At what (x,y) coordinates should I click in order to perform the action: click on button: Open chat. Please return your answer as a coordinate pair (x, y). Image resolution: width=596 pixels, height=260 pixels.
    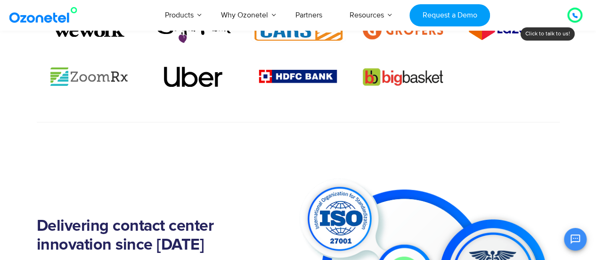
    Looking at the image, I should click on (576, 239).